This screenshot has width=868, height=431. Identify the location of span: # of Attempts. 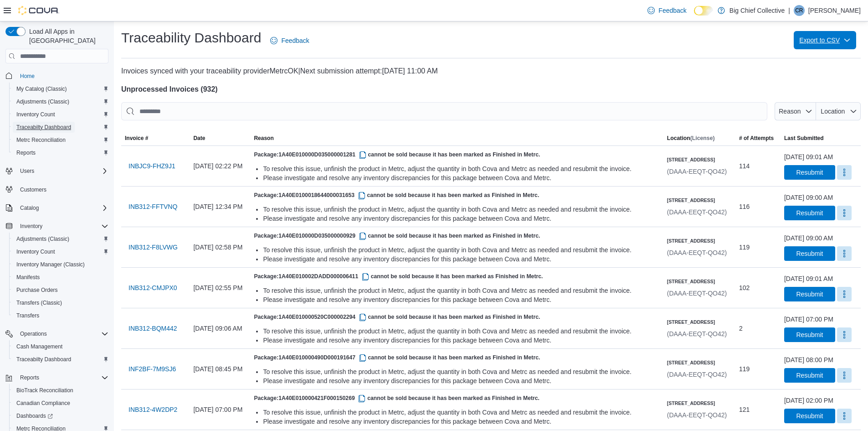
(756, 138).